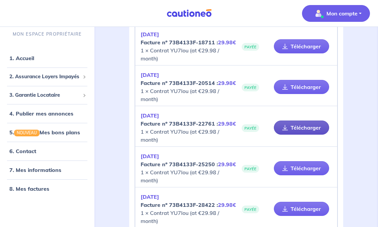 The width and height of the screenshot is (378, 227). I want to click on div: 3. Garantie Locataire, so click(47, 95).